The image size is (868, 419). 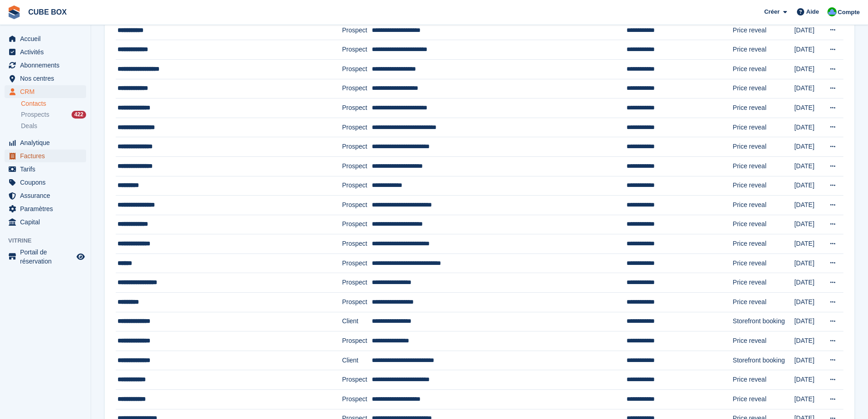 What do you see at coordinates (48, 222) in the screenshot?
I see `span: Capital` at bounding box center [48, 222].